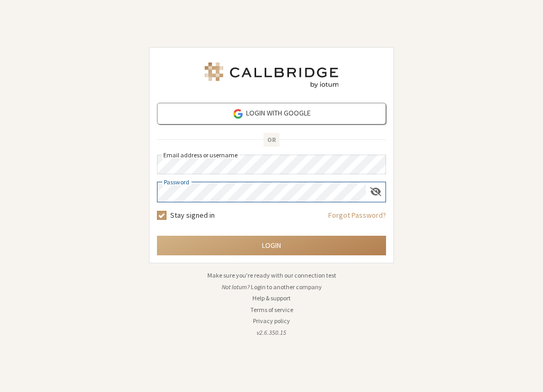 The width and height of the screenshot is (543, 392). What do you see at coordinates (192, 215) in the screenshot?
I see `label: Stay signed in` at bounding box center [192, 215].